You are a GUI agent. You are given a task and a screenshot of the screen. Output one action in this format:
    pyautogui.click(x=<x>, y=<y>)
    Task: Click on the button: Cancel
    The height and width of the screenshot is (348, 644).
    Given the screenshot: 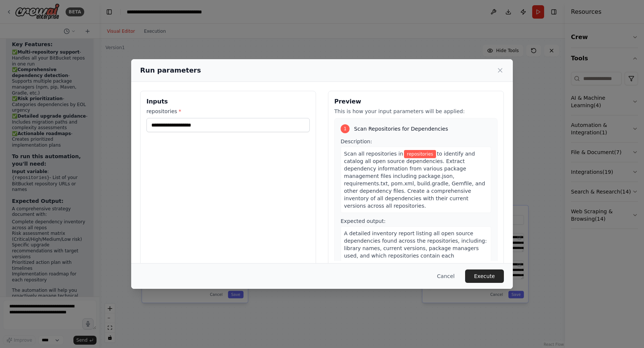 What is the action you would take?
    pyautogui.click(x=446, y=276)
    